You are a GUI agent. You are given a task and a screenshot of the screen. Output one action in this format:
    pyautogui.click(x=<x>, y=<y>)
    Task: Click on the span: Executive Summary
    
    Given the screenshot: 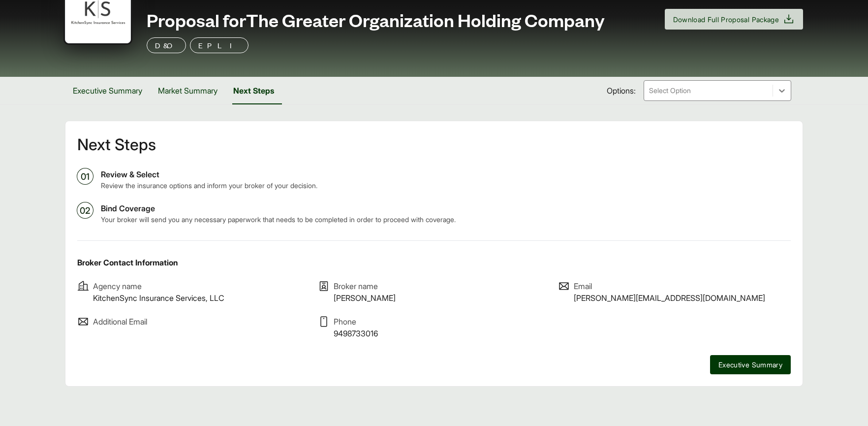 What is the action you would take?
    pyautogui.click(x=751, y=365)
    